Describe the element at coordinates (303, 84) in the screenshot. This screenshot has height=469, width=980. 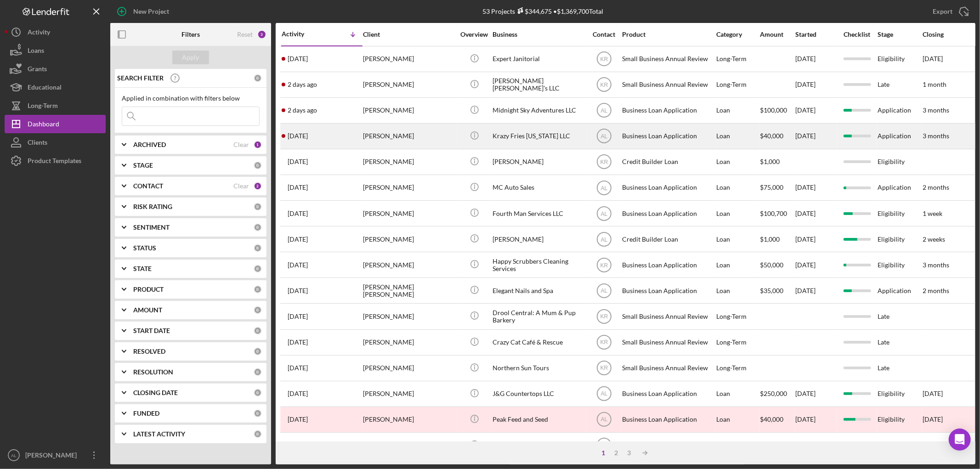
I see `time: 2025-10-13 02:03` at that location.